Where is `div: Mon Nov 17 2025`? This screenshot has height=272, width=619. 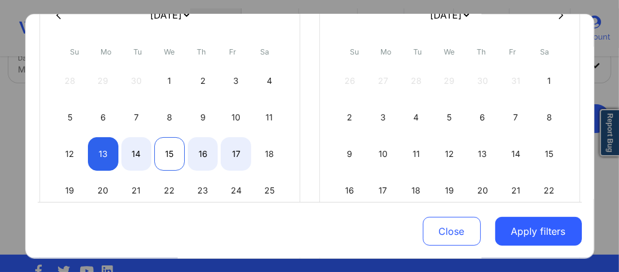 div: Mon Nov 17 2025 is located at coordinates (383, 190).